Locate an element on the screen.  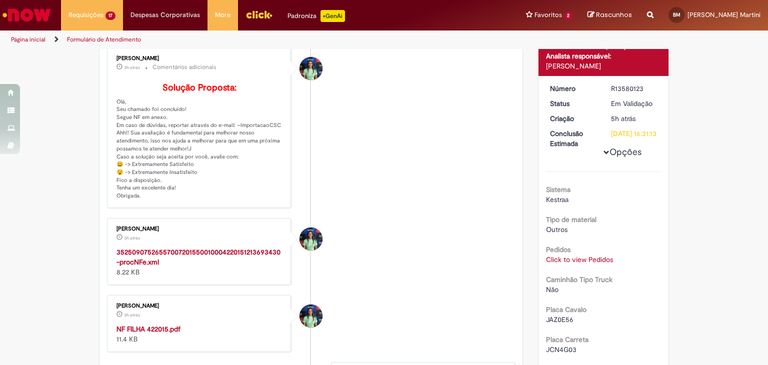
time: 30/09/2025 11:34:14 is located at coordinates (132, 315).